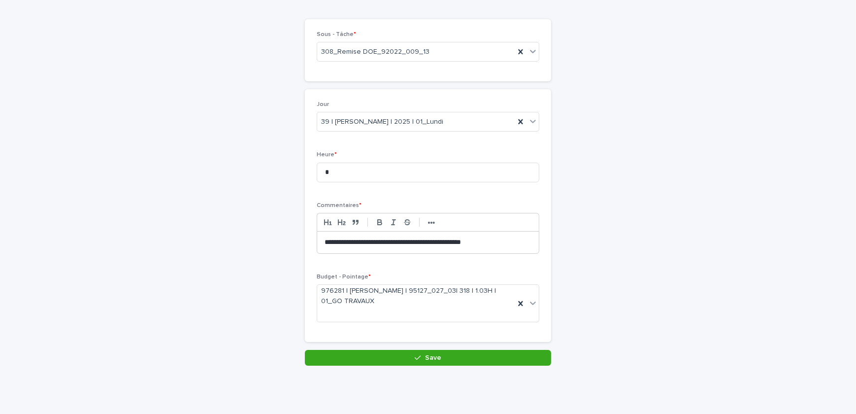 This screenshot has height=414, width=856. Describe the element at coordinates (337, 34) in the screenshot. I see `span: Sous - Tâche` at that location.